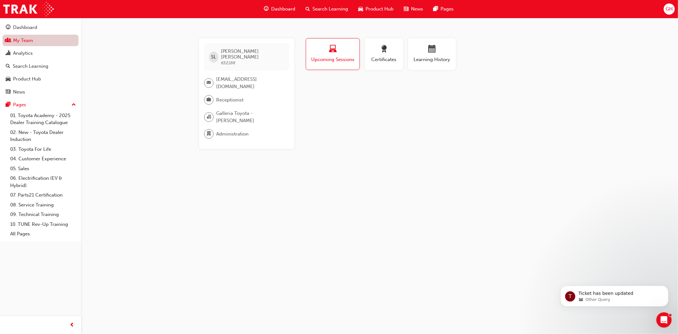  Describe the element at coordinates (19, 92) in the screenshot. I see `div: News` at that location.